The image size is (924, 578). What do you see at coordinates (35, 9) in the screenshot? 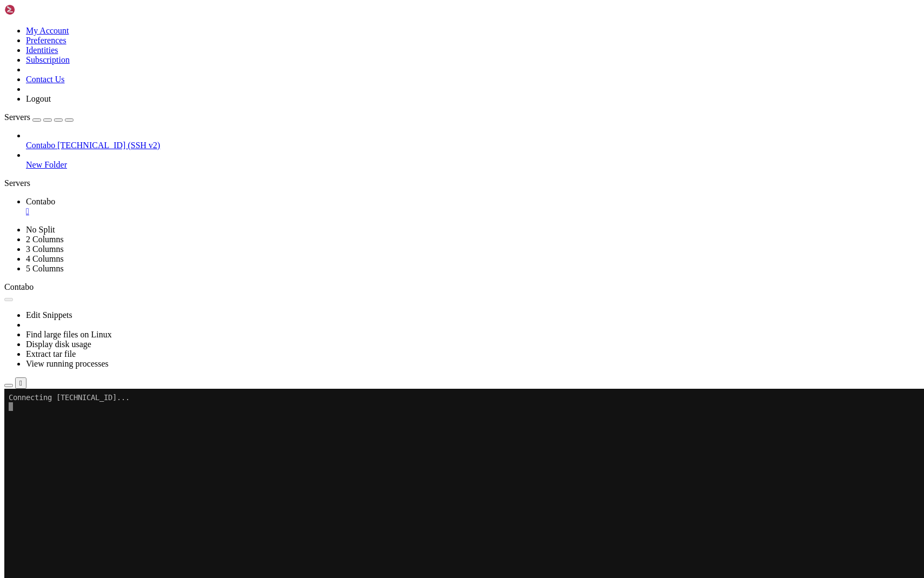
I see `img: Shellngn` at bounding box center [35, 9].